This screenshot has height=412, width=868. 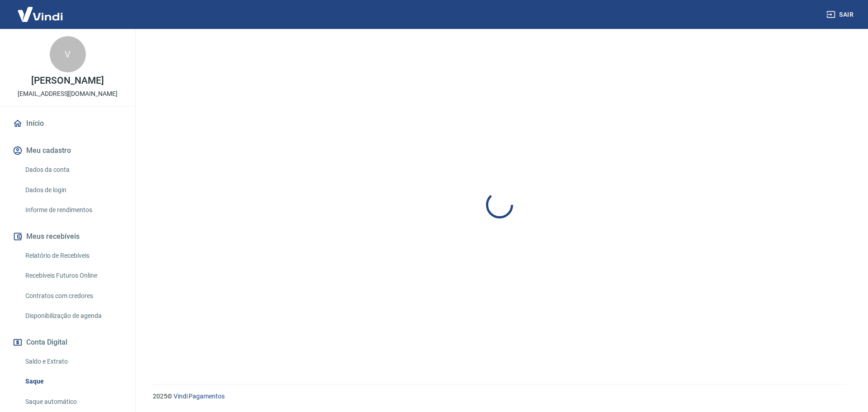 I want to click on a: Saque, so click(x=73, y=382).